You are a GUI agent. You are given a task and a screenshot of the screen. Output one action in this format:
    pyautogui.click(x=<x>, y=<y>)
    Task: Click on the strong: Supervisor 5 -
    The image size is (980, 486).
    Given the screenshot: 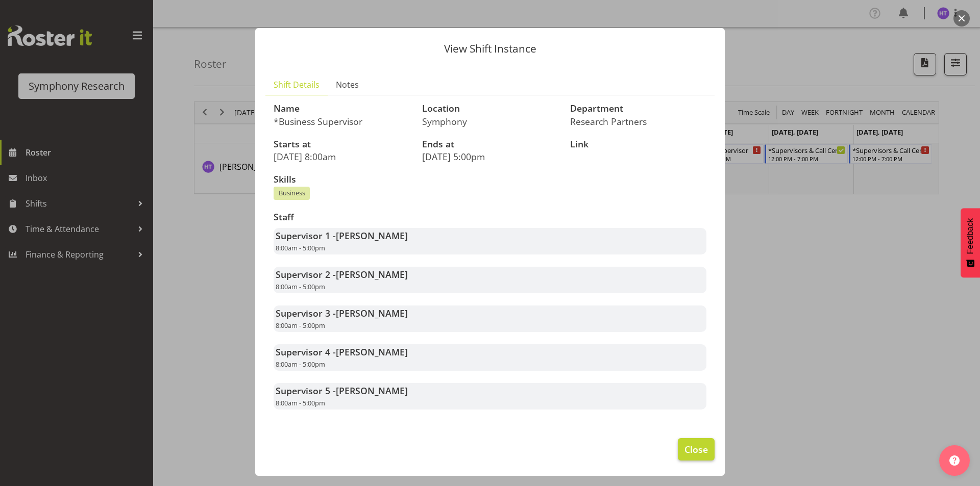 What is the action you would take?
    pyautogui.click(x=341, y=390)
    